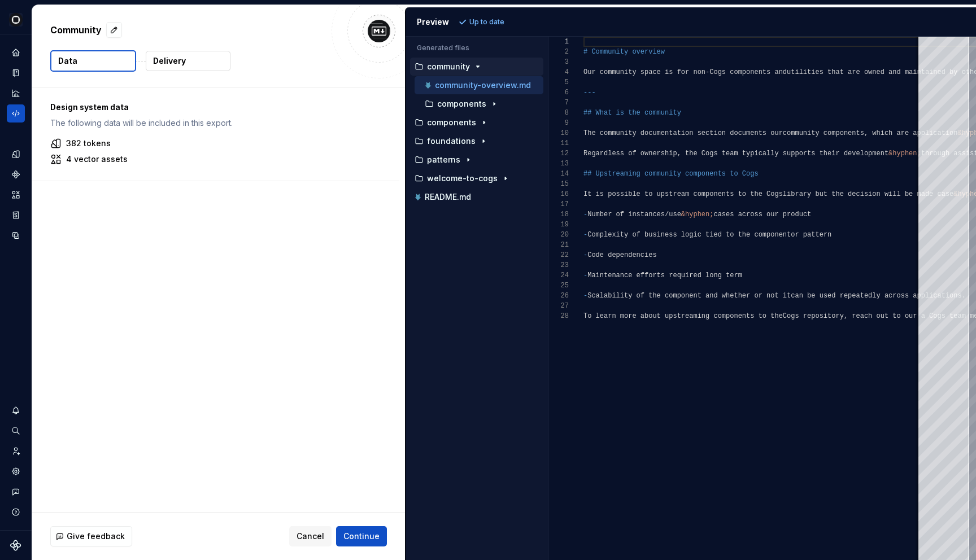 The image size is (976, 560). I want to click on a: Data sources, so click(16, 235).